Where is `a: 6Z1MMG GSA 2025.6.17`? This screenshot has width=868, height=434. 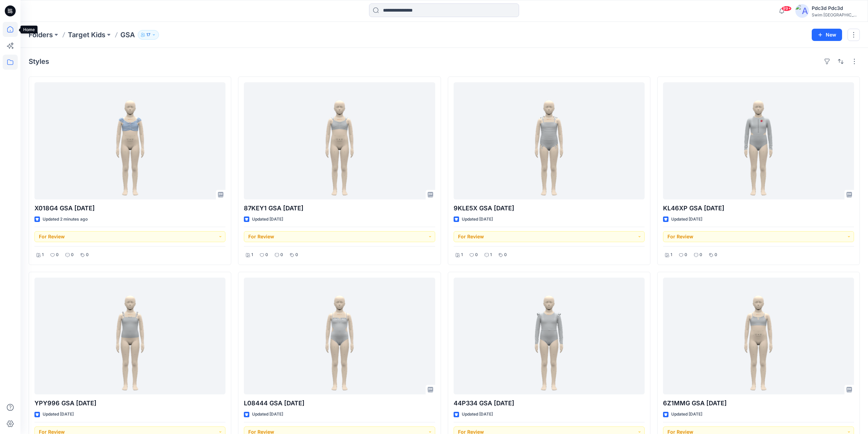 a: 6Z1MMG GSA 2025.6.17 is located at coordinates (759, 336).